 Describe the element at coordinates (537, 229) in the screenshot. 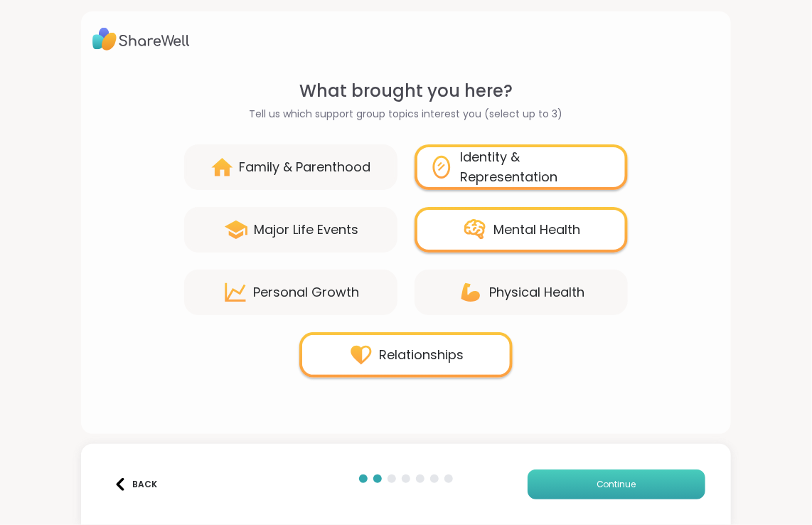

I see `div: Mental Health` at that location.